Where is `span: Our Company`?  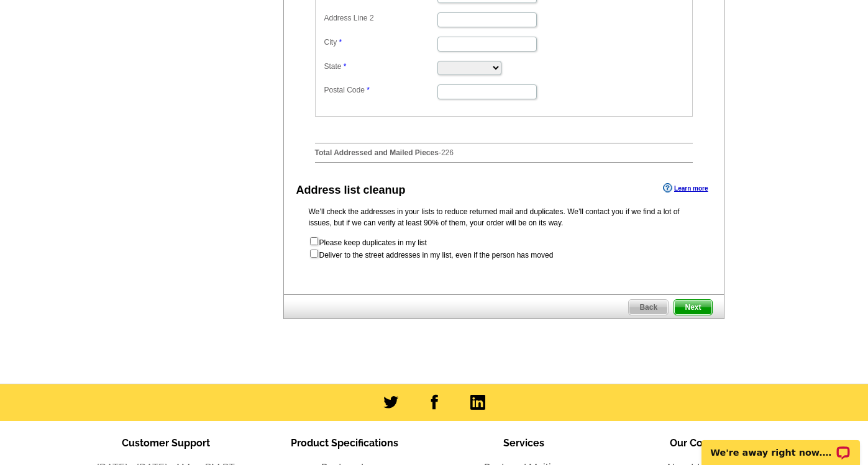 span: Our Company is located at coordinates (703, 443).